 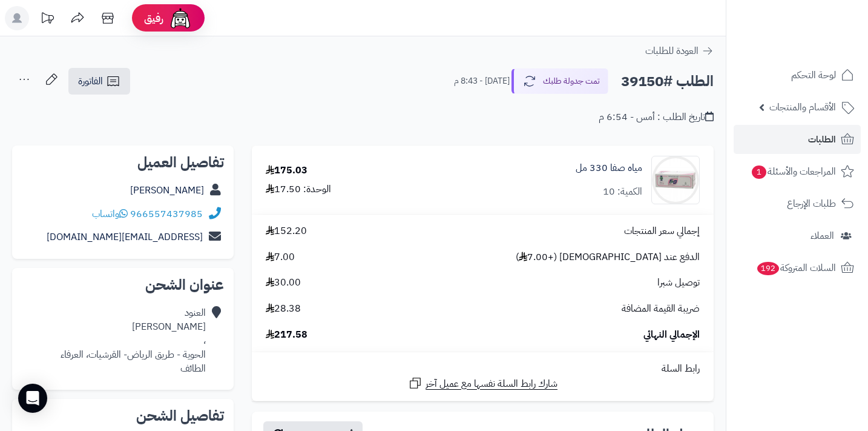 What do you see at coordinates (796, 268) in the screenshot?
I see `span: السلات المتروكة` at bounding box center [796, 268].